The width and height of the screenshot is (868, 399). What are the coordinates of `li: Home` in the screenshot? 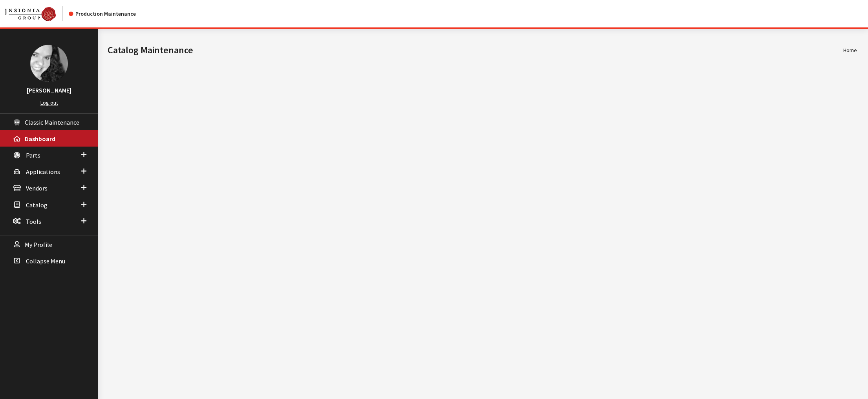 It's located at (850, 50).